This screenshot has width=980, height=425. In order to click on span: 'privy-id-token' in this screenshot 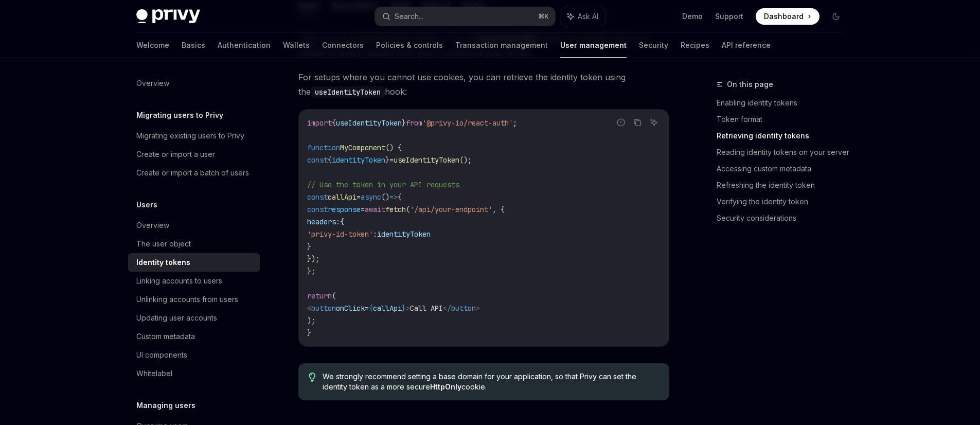, I will do `click(340, 234)`.